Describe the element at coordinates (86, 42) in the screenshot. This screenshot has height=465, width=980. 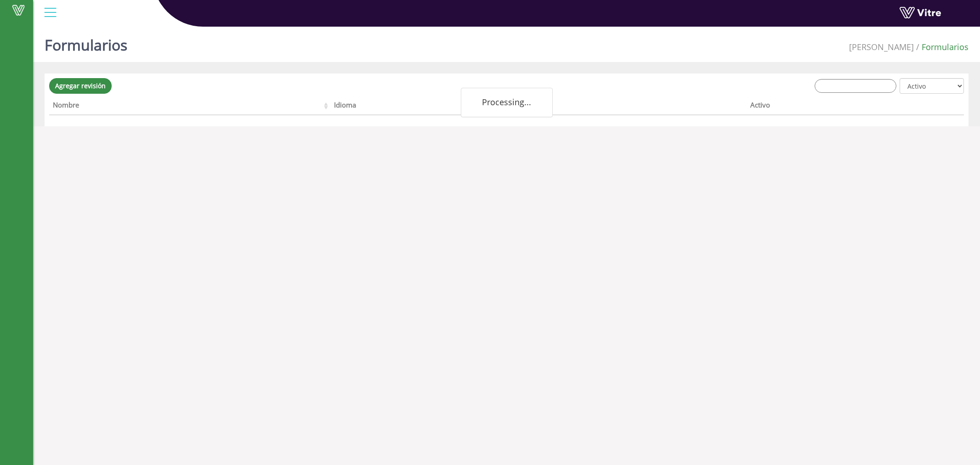
I see `h1: Formularios` at that location.